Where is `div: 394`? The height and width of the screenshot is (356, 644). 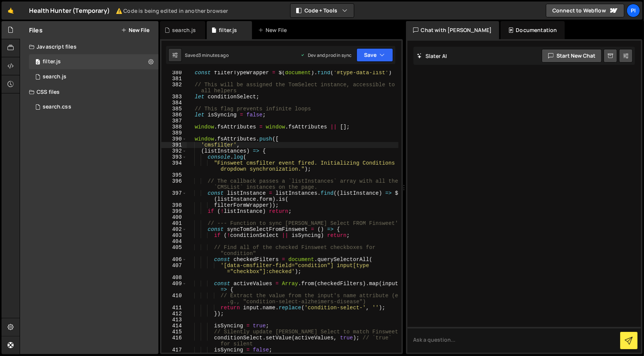 div: 394 is located at coordinates (174, 166).